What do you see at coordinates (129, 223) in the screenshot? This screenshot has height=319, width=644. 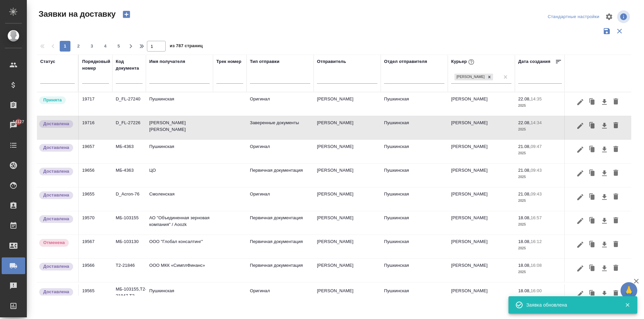 I see `td: МБ-103155` at bounding box center [129, 223].